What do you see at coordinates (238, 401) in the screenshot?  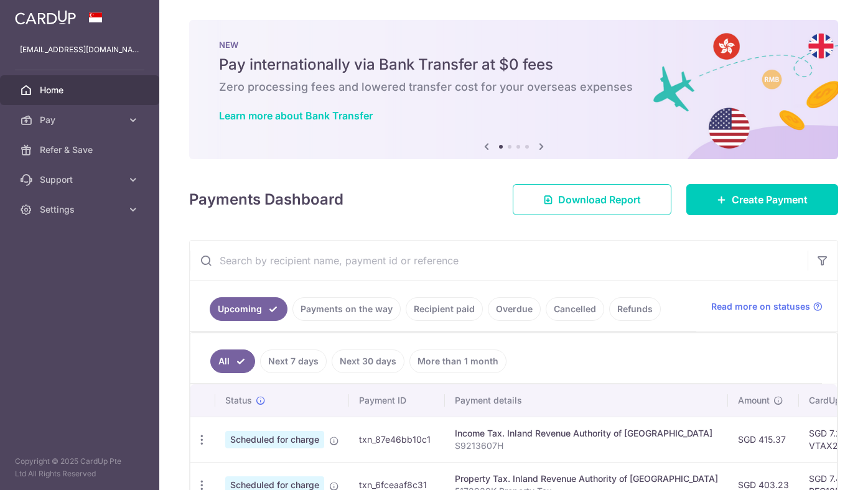 I see `span: Status` at bounding box center [238, 401].